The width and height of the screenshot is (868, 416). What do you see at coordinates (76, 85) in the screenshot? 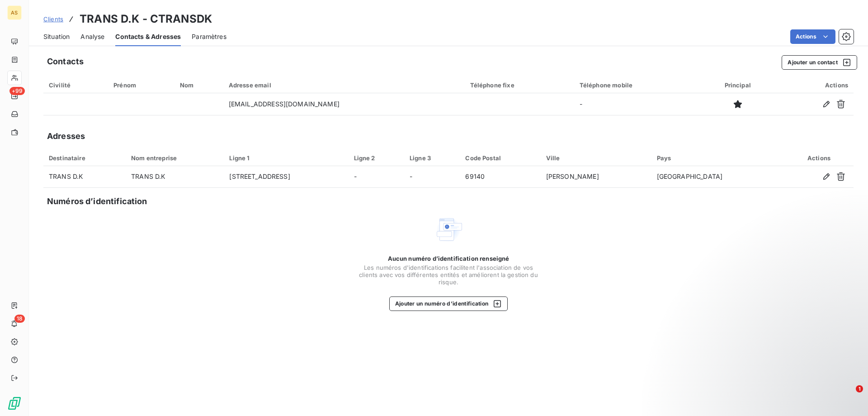
I see `div: Civilité` at bounding box center [76, 85].